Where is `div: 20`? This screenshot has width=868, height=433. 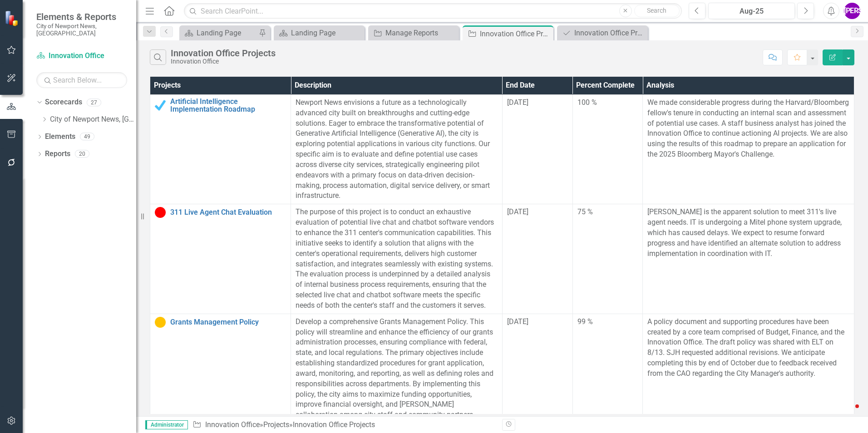 div: 20 is located at coordinates (82, 154).